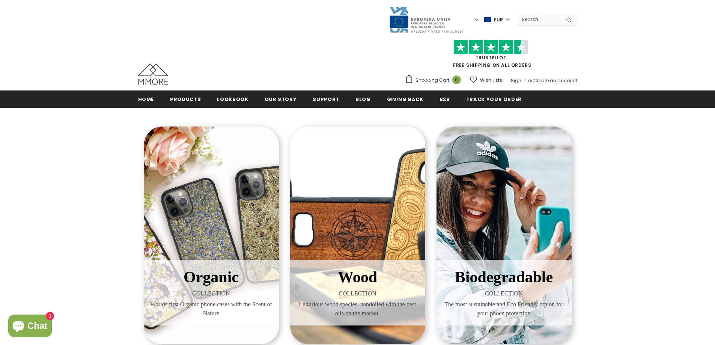  I want to click on span: Luxurious wood species, handoiled with the best oils on the market., so click(358, 309).